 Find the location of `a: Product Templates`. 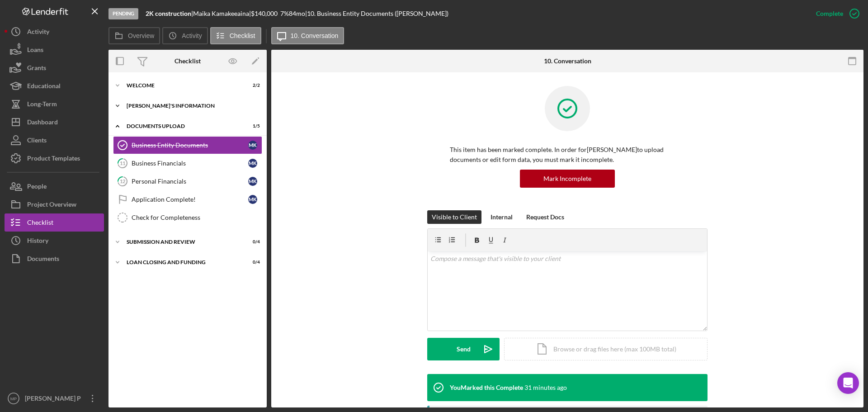

a: Product Templates is located at coordinates (54, 159).